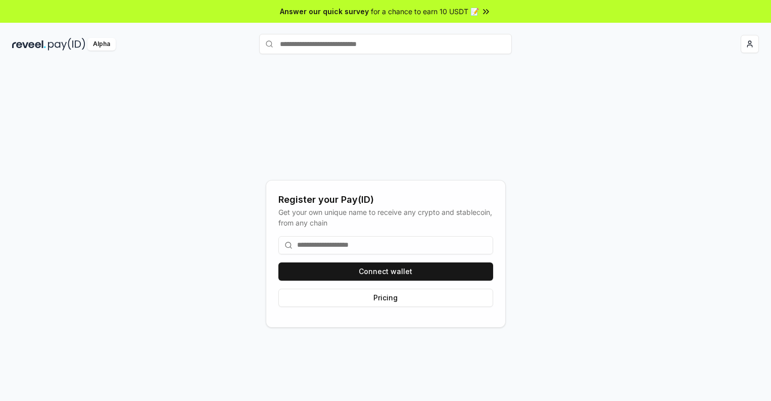 The height and width of the screenshot is (401, 771). What do you see at coordinates (67, 44) in the screenshot?
I see `img: pay_id` at bounding box center [67, 44].